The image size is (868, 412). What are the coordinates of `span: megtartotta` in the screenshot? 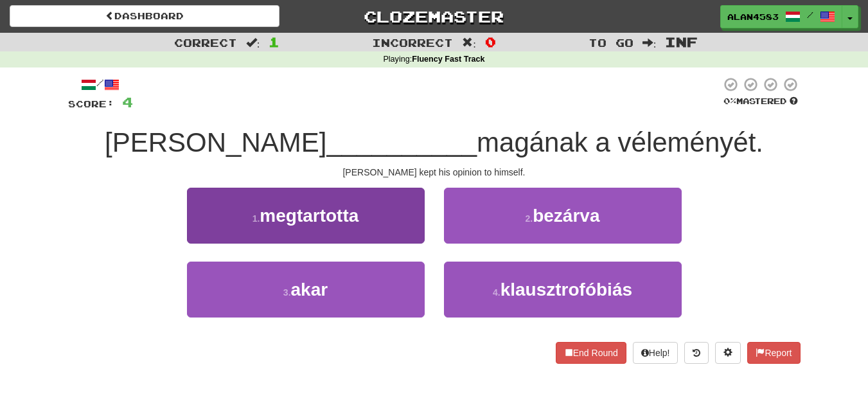 It's located at (309, 215).